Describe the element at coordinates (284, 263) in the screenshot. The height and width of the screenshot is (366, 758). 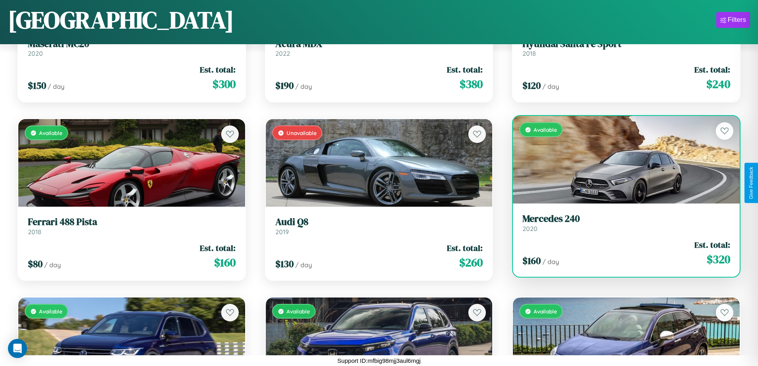
I see `span: $ 130` at that location.